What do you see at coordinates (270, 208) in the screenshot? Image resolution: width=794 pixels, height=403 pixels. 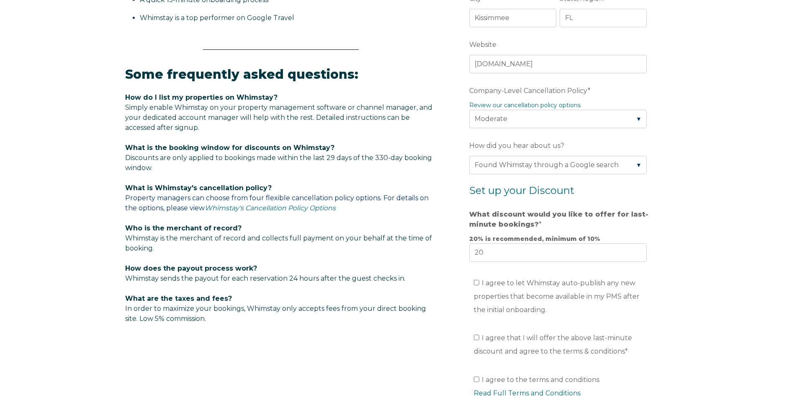 I see `a: Whimstay's Cancellation Policy Options` at bounding box center [270, 208].